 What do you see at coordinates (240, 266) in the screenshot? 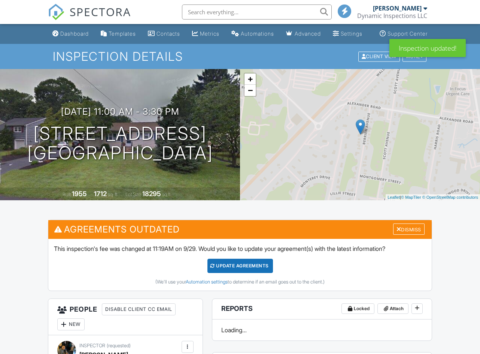
I see `div: Update Agreements` at bounding box center [240, 266].